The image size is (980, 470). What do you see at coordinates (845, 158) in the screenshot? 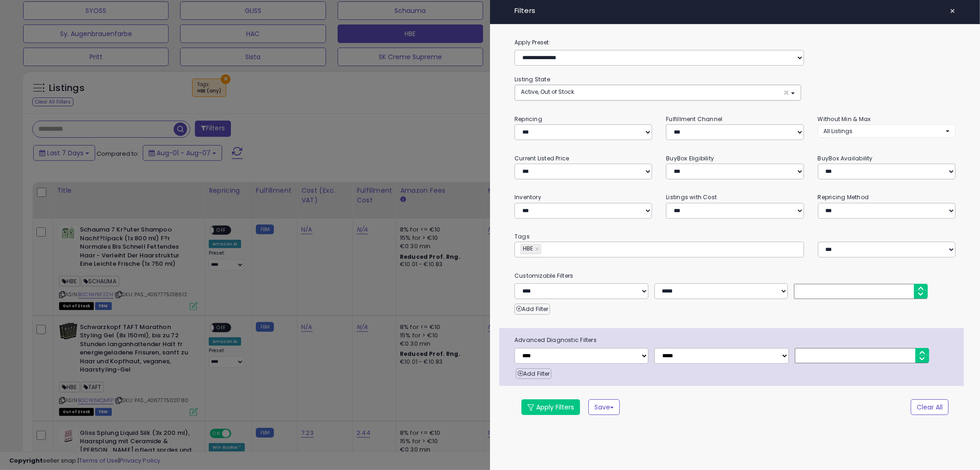
I see `small: BuyBox Availability` at bounding box center [845, 158].